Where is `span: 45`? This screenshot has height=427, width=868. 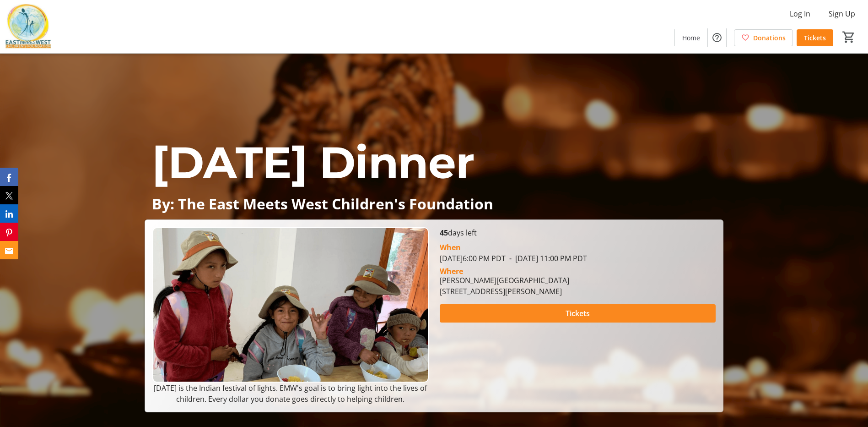 span: 45 is located at coordinates (444, 233).